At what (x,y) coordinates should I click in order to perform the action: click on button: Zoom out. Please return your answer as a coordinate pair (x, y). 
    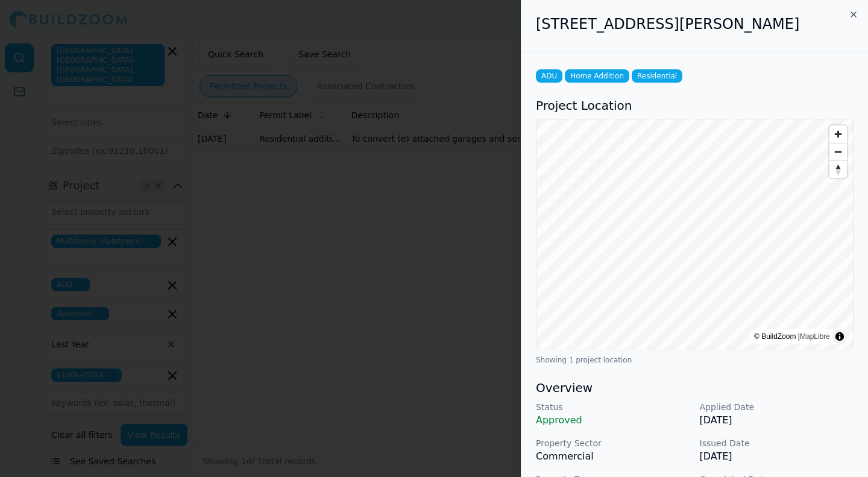
    Looking at the image, I should click on (838, 151).